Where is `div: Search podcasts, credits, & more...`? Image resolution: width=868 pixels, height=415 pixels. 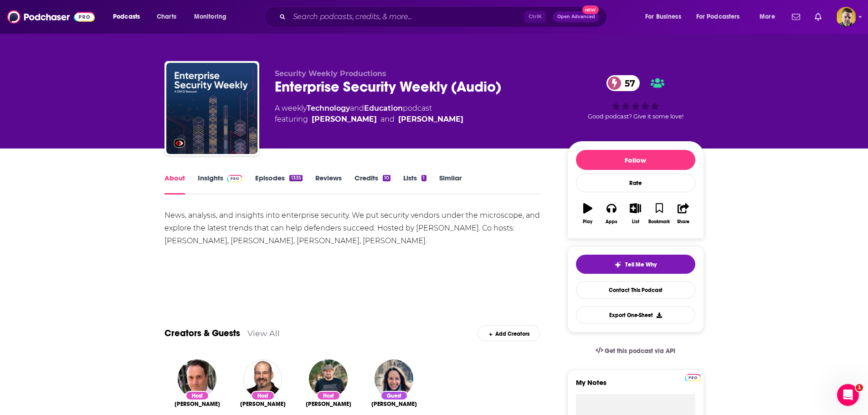
div: Search podcasts, credits, & more... is located at coordinates (444, 16).